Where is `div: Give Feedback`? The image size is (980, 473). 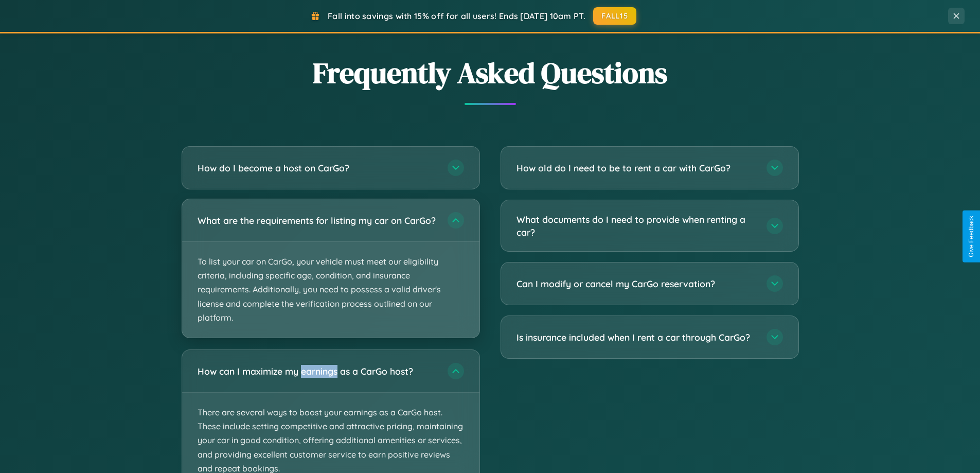 div: Give Feedback is located at coordinates (971, 236).